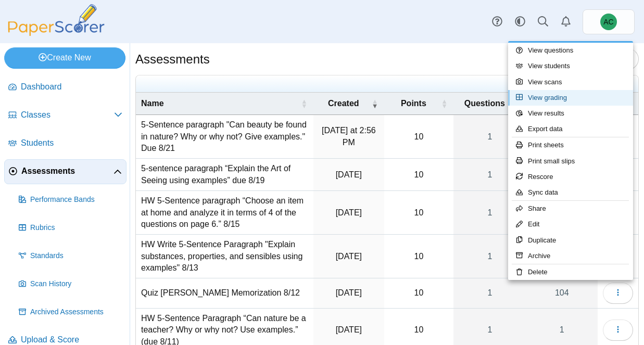  What do you see at coordinates (67, 115) in the screenshot?
I see `span: Classes` at bounding box center [67, 115].